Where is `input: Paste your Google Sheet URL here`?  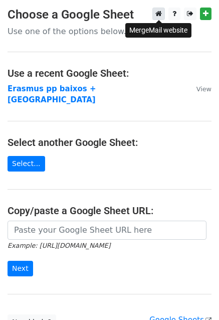
input: Paste your Google Sheet URL here is located at coordinates (107, 230).